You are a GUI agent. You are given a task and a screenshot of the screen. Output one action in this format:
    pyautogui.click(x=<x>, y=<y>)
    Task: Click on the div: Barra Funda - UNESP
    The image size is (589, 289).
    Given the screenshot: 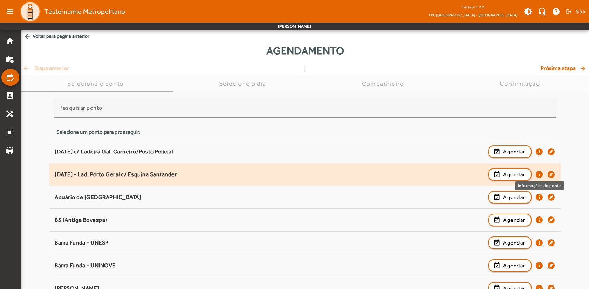 What is the action you would take?
    pyautogui.click(x=270, y=243)
    